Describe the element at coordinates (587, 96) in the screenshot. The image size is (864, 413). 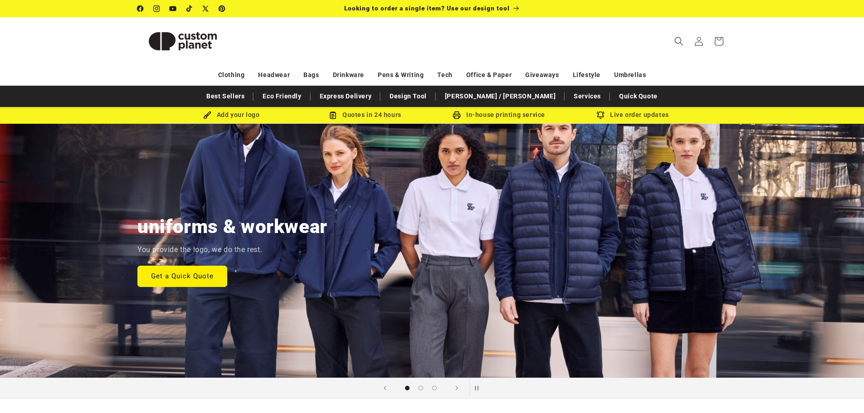
I see `a: Services` at that location.